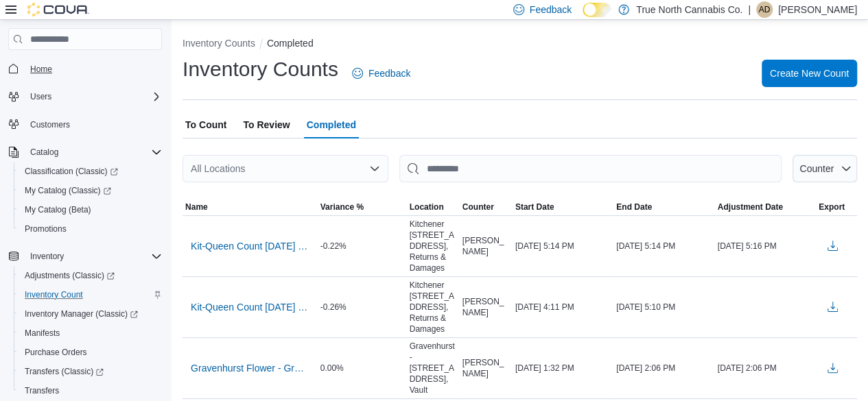 The width and height of the screenshot is (868, 401). Describe the element at coordinates (85, 68) in the screenshot. I see `button: Home` at that location.